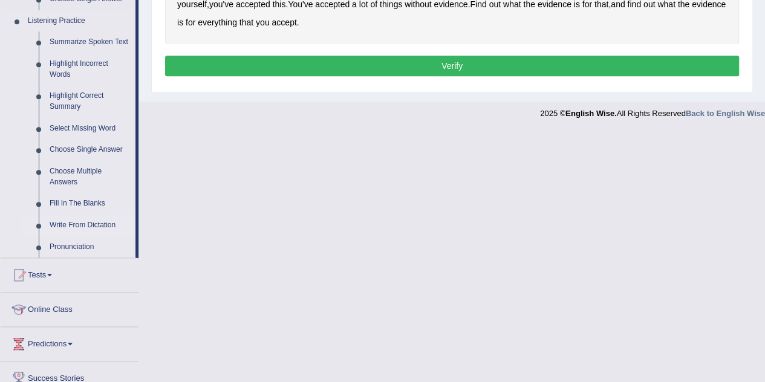 The height and width of the screenshot is (382, 765). I want to click on b: you, so click(262, 22).